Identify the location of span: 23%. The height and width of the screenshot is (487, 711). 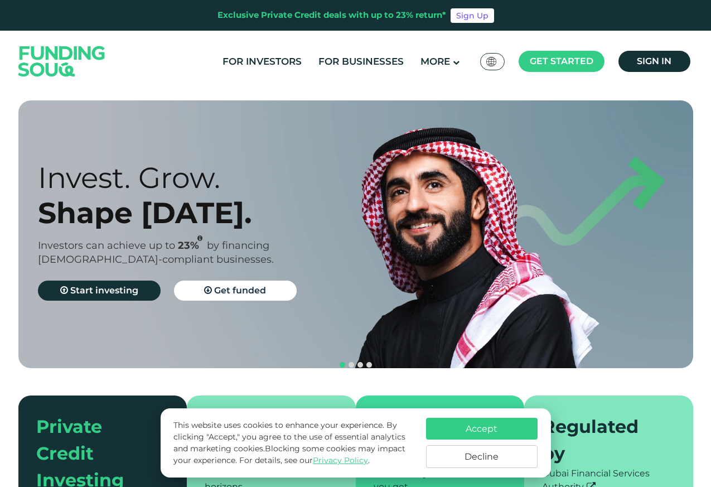
(192, 245).